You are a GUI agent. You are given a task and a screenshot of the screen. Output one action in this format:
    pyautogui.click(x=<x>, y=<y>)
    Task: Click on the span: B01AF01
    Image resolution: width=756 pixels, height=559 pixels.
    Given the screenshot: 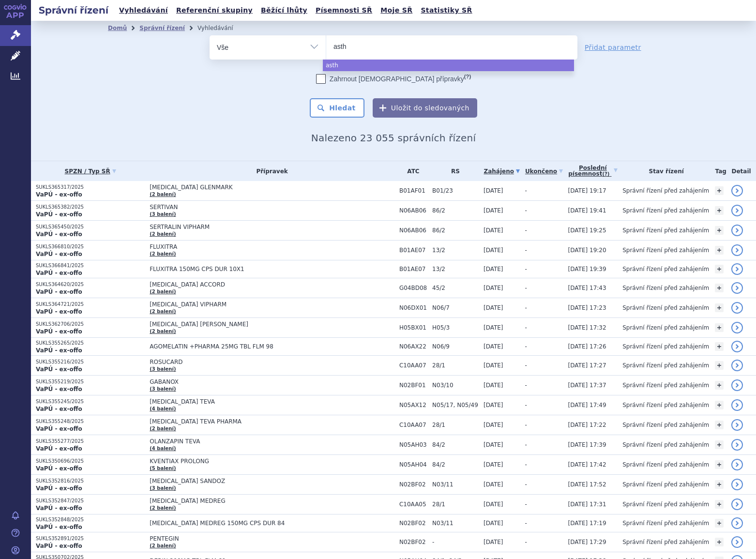 What is the action you would take?
    pyautogui.click(x=413, y=191)
    